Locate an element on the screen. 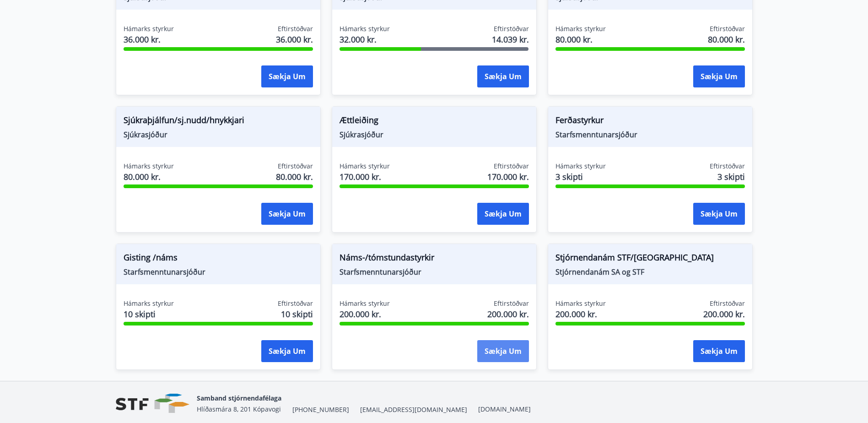  img: vjCaq2fThgY3EUYqSgpjEiBg6WP39ov69hlhuPVN.png is located at coordinates (152, 404).